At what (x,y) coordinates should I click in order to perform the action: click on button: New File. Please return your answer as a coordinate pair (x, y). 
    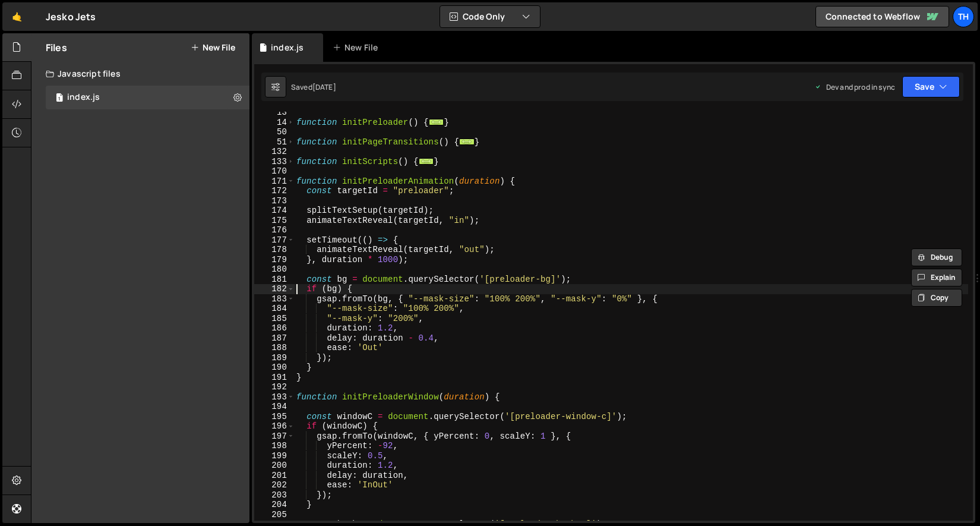
    Looking at the image, I should click on (212, 47).